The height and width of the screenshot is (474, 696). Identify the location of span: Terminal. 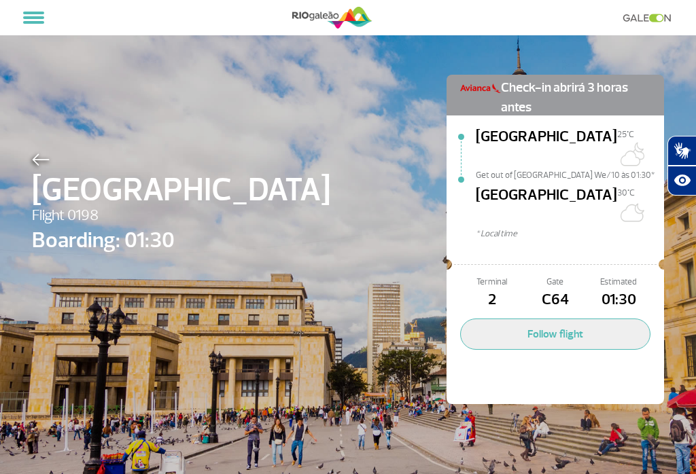
(491, 282).